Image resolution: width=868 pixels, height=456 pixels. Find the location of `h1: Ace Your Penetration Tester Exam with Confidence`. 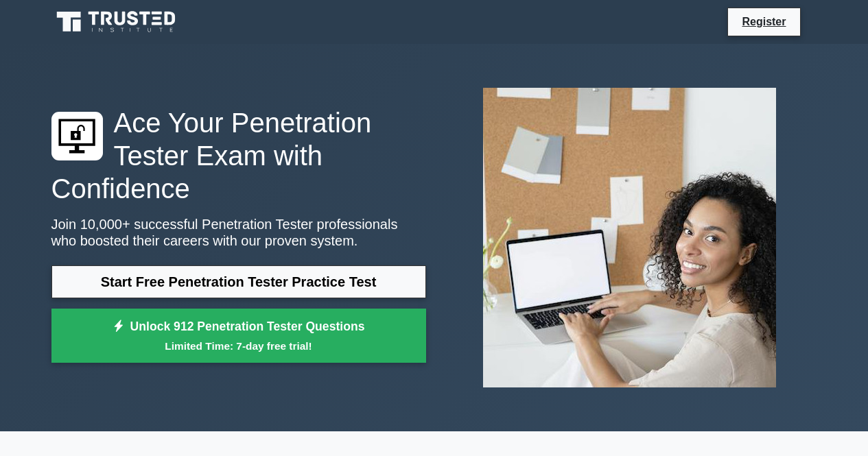

h1: Ace Your Penetration Tester Exam with Confidence is located at coordinates (239, 156).